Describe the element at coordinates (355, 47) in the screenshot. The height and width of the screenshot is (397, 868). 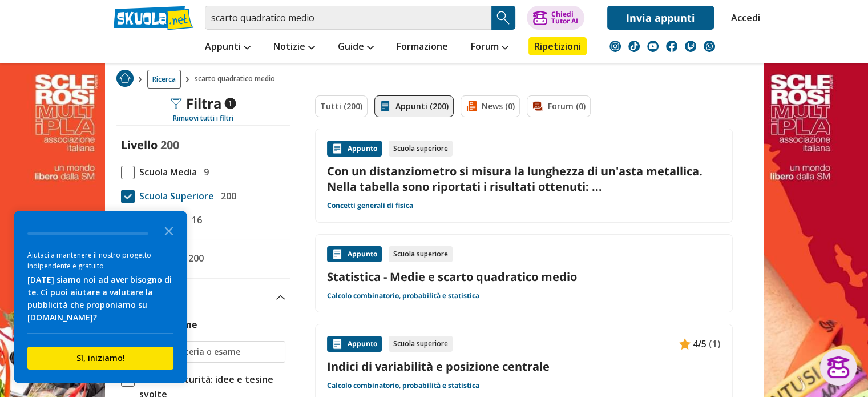
I see `a: Guide` at that location.